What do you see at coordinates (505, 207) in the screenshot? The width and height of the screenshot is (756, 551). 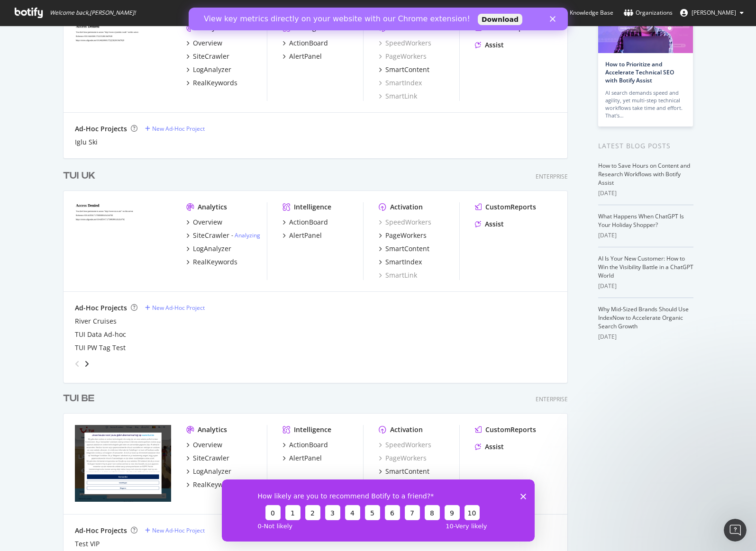 I see `a: CustomReports` at bounding box center [505, 207].